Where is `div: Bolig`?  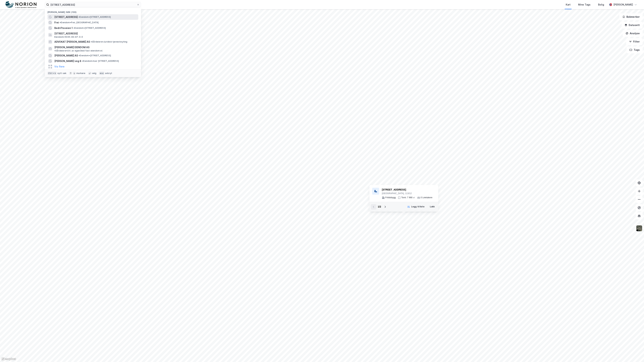
div: Bolig is located at coordinates (601, 5).